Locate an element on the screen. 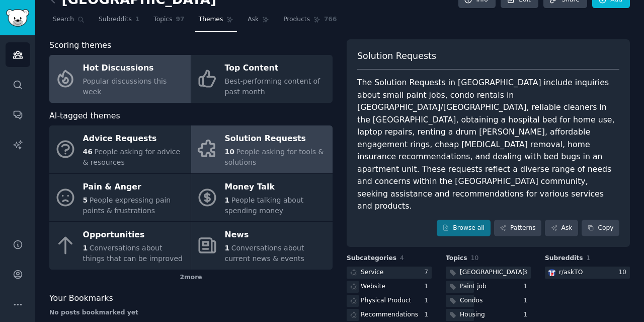 The image size is (644, 322). span: Products is located at coordinates (296, 20).